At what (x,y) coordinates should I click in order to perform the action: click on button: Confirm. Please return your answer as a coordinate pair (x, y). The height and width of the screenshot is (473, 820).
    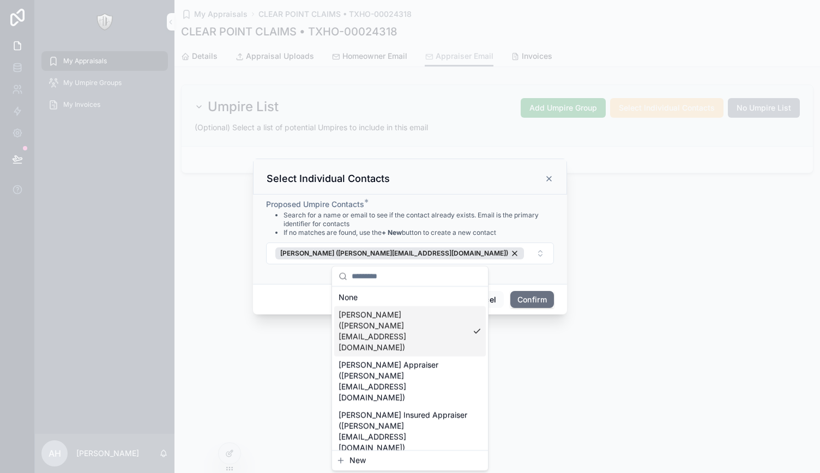
    Looking at the image, I should click on (532, 300).